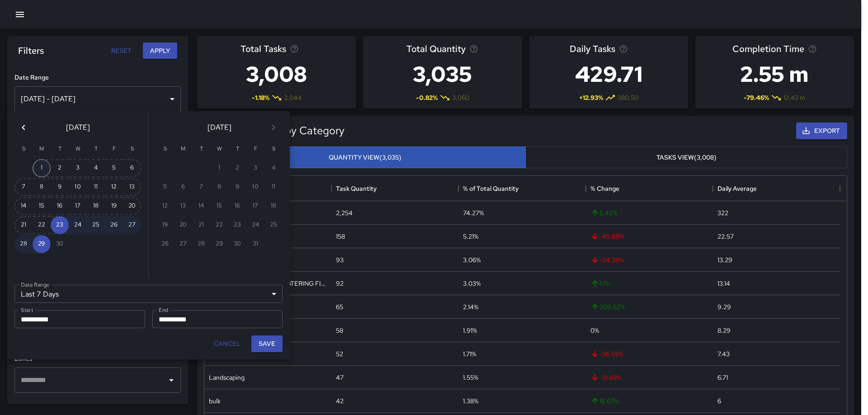  I want to click on button: 21, so click(24, 225).